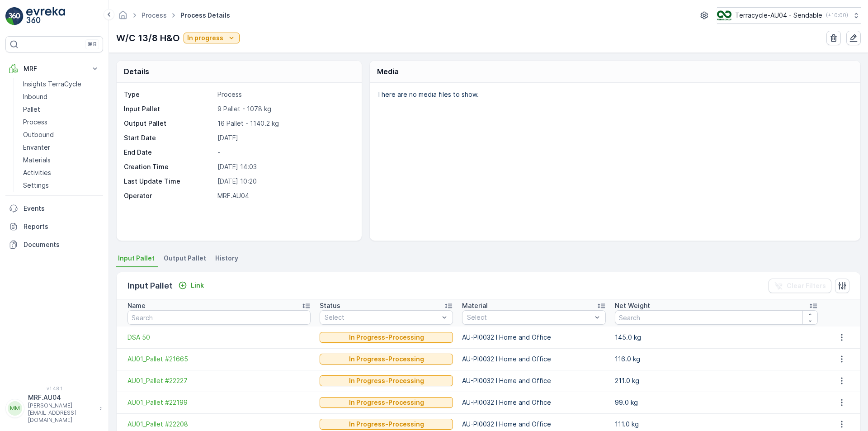 Image resolution: width=868 pixels, height=431 pixels. I want to click on a: Insights TerraCycle, so click(61, 84).